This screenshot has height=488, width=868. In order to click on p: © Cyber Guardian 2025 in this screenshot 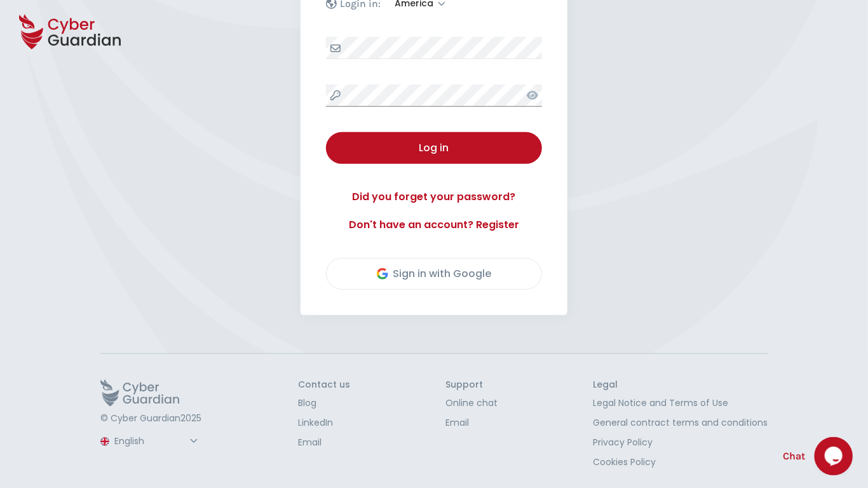, I will do `click(151, 419)`.